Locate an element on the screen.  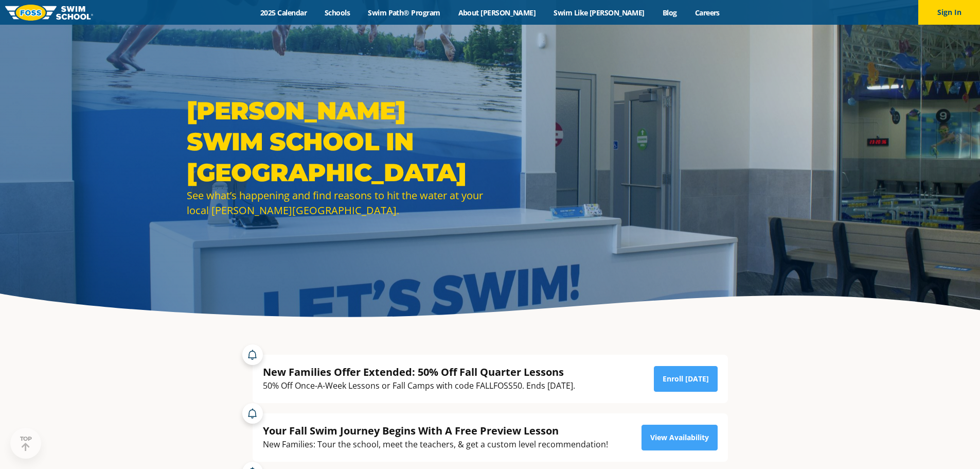
a: Schools is located at coordinates (337, 12).